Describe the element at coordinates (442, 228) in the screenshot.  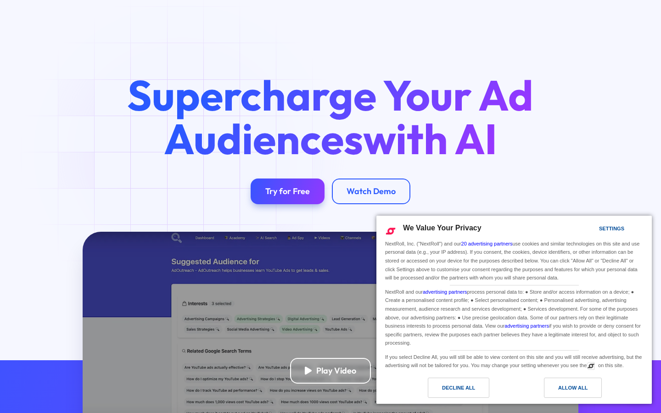
I see `span: We Value Your Privacy` at that location.